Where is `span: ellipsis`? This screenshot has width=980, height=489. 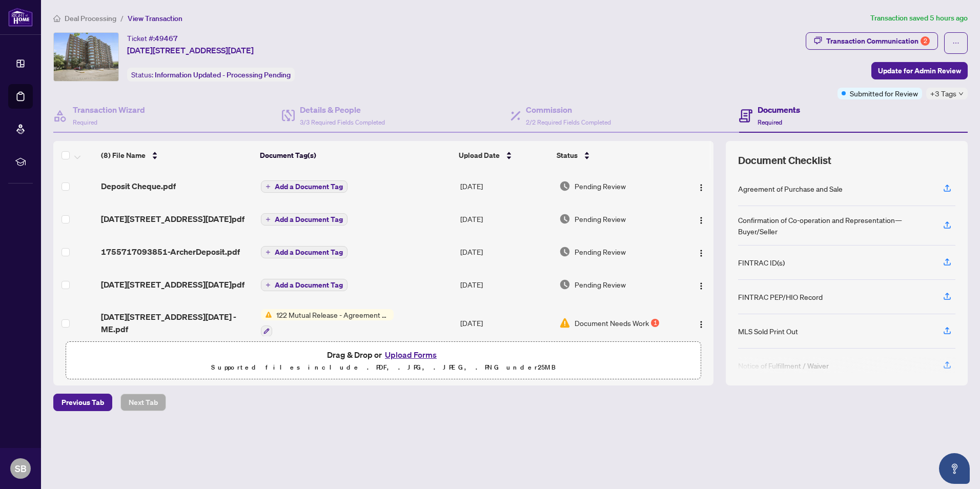 span: ellipsis is located at coordinates (956, 43).